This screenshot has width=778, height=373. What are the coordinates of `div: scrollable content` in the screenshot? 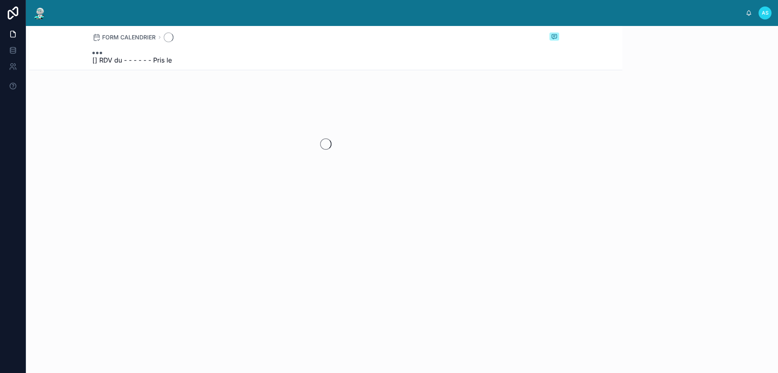 It's located at (400, 13).